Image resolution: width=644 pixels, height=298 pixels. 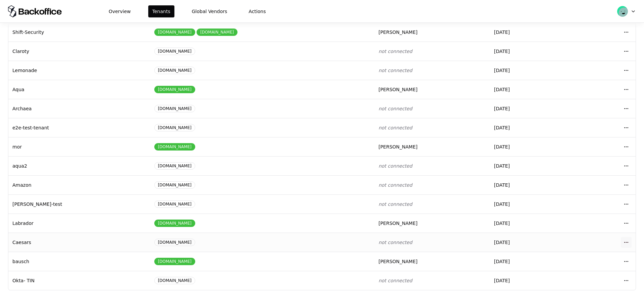 I want to click on button: Global Vendors, so click(x=210, y=11).